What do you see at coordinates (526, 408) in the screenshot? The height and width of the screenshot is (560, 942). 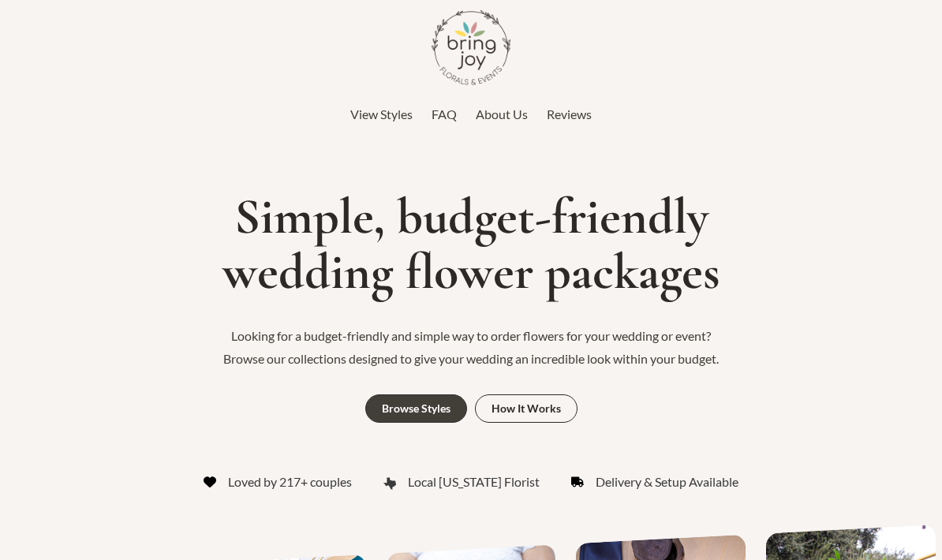 I see `div: How It Works` at bounding box center [526, 408].